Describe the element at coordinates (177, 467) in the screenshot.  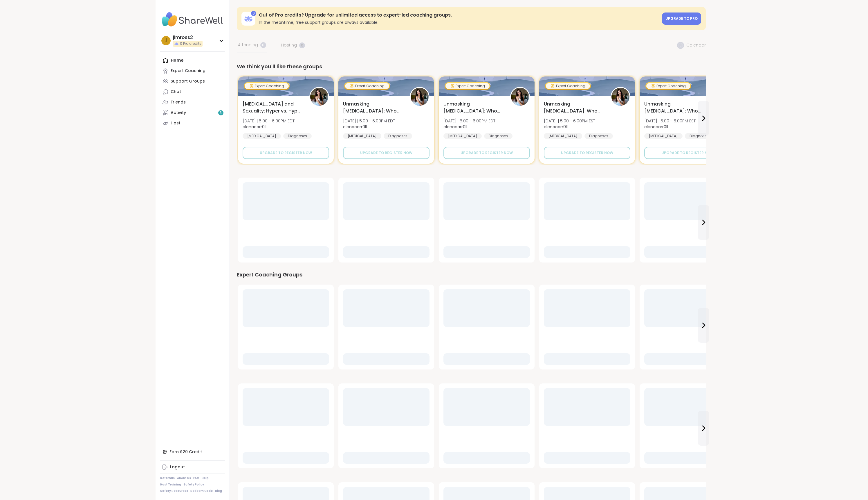
I see `div: Logout` at that location.